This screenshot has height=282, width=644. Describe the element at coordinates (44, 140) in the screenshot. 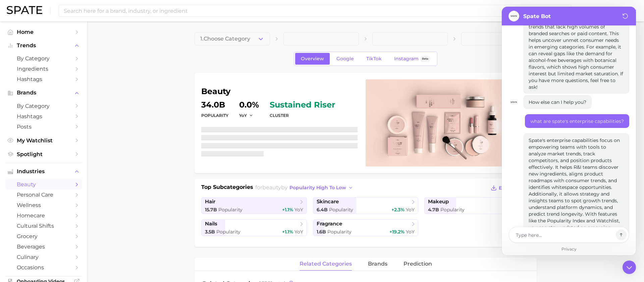

I see `a: My Watchlist` at that location.